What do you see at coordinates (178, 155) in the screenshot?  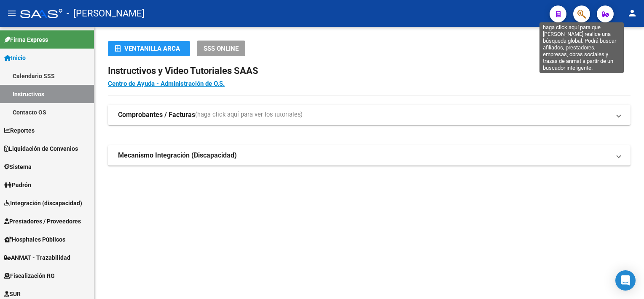 I see `strong: Mecanismo Integración (Discapacidad)` at bounding box center [178, 155].